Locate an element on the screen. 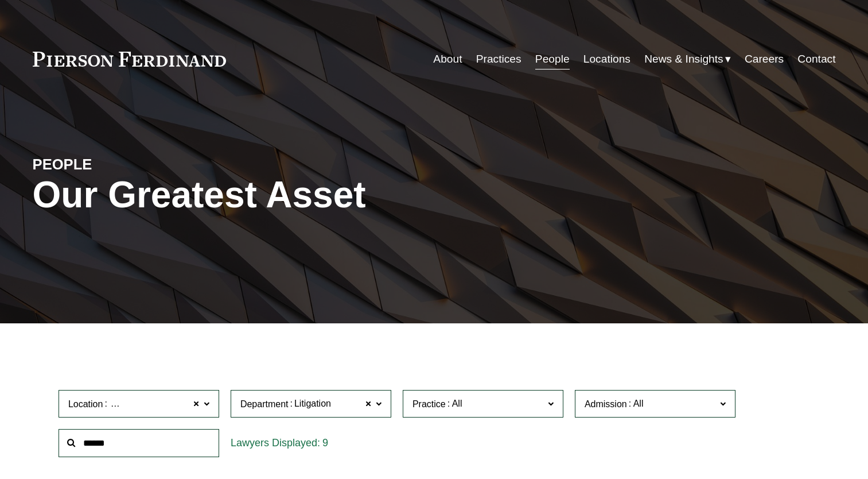  span: Litigation is located at coordinates (313, 404).